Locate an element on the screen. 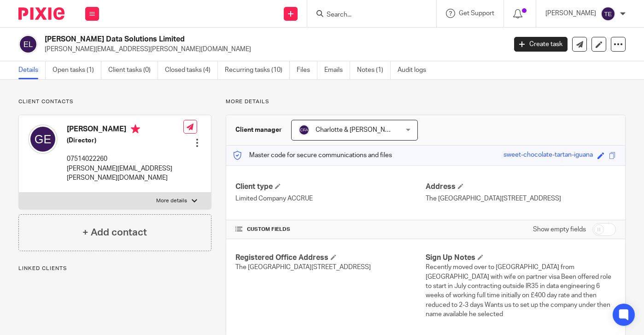 Image resolution: width=644 pixels, height=335 pixels. p: Master code for secure communications and files is located at coordinates (312, 155).